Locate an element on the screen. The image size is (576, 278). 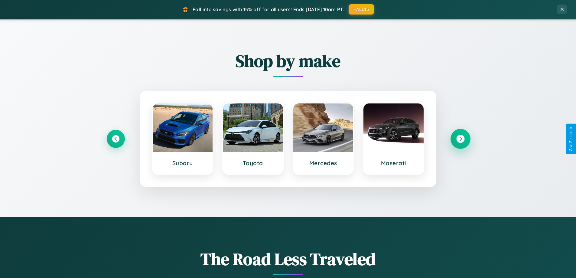
button: FALL15 is located at coordinates (361, 9).